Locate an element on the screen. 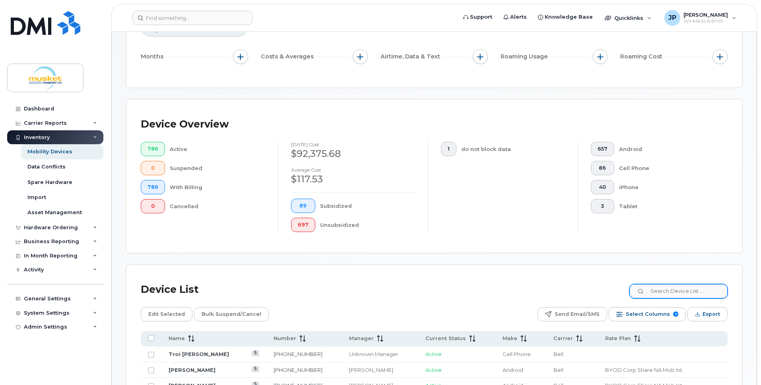  span: Months is located at coordinates (153, 56).